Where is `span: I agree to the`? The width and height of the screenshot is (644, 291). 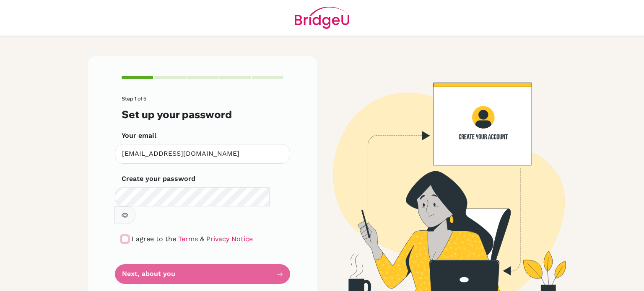 span: I agree to the is located at coordinates (154, 239).